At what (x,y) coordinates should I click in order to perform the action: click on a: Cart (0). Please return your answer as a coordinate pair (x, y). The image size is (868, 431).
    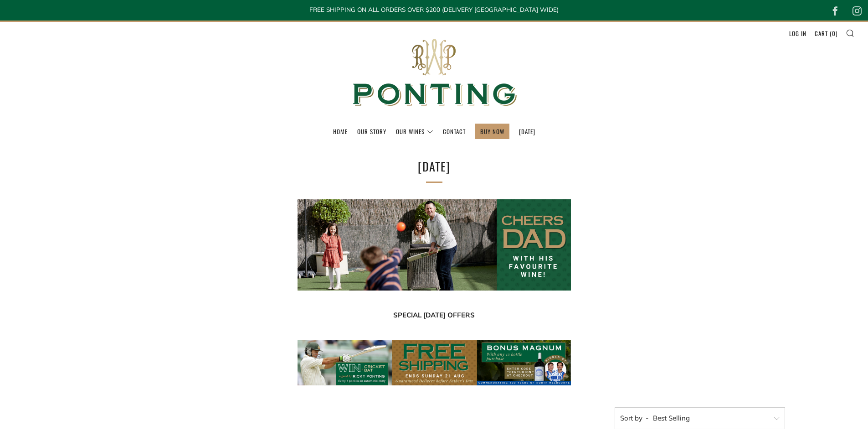
    Looking at the image, I should click on (826, 33).